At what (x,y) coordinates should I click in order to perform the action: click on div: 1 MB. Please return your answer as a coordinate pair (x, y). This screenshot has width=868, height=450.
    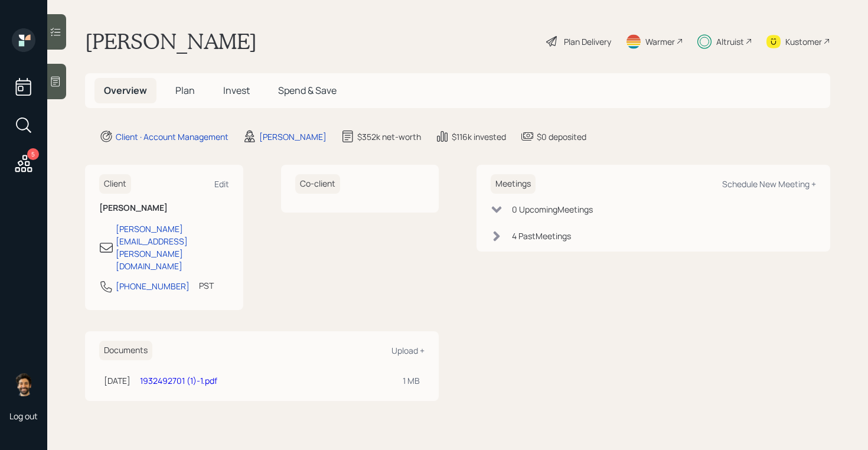
    Looking at the image, I should click on (411, 380).